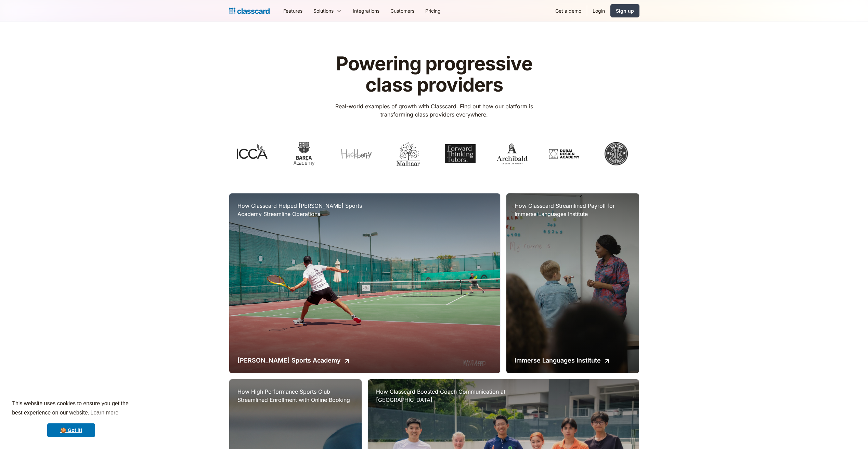 The image size is (868, 449). Describe the element at coordinates (434, 111) in the screenshot. I see `p: Real-world examples of growth with Classcard. Find out how our platform is transforming class pro...` at that location.